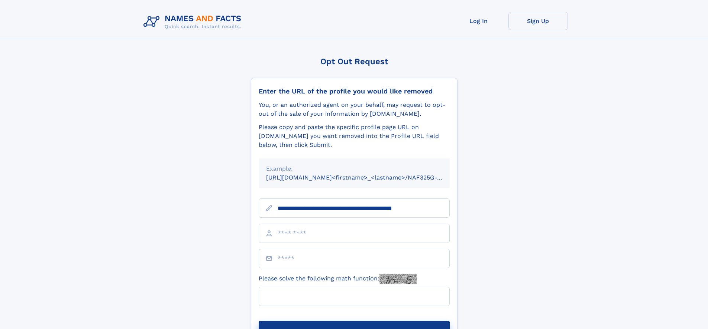 Image resolution: width=708 pixels, height=329 pixels. Describe the element at coordinates (354, 61) in the screenshot. I see `div: Opt Out Request` at that location.